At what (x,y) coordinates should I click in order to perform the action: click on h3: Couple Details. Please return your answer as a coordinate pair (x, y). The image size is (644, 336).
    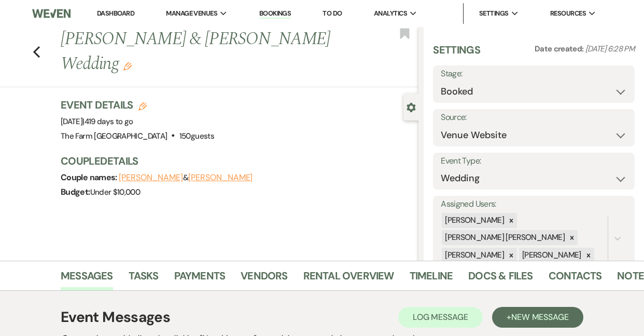
    Looking at the image, I should click on (234, 161).